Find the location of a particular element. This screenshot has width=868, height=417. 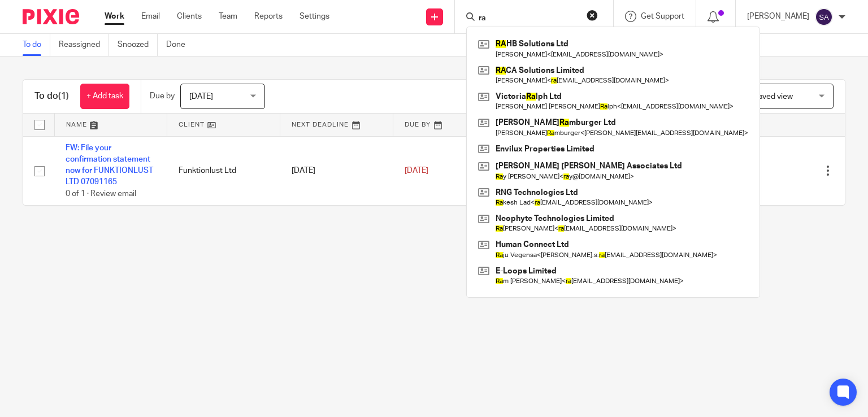

img: Pixie is located at coordinates (51, 16).